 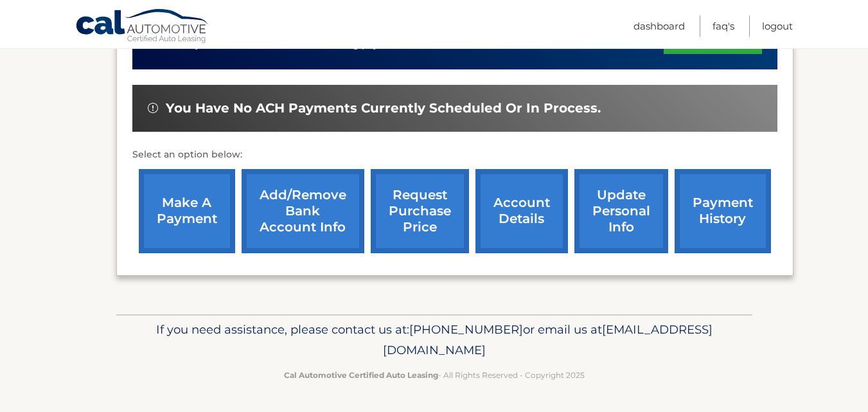 I want to click on a: payment history, so click(x=722, y=211).